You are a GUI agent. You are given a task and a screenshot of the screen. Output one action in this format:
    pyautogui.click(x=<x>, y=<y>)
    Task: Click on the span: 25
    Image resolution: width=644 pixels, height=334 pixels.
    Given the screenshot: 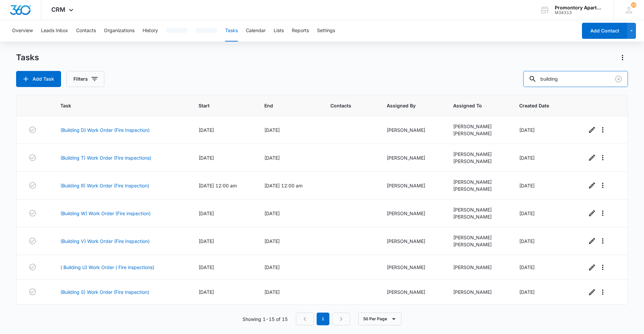 What is the action you would take?
    pyautogui.click(x=634, y=5)
    